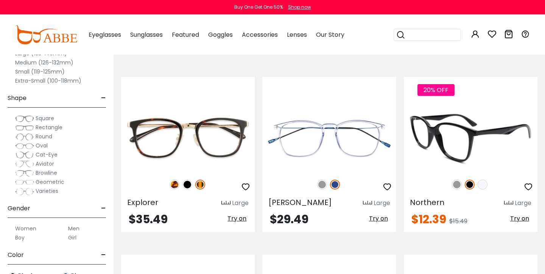 The image size is (545, 274). Describe the element at coordinates (72, 237) in the screenshot. I see `label: Girl` at that location.